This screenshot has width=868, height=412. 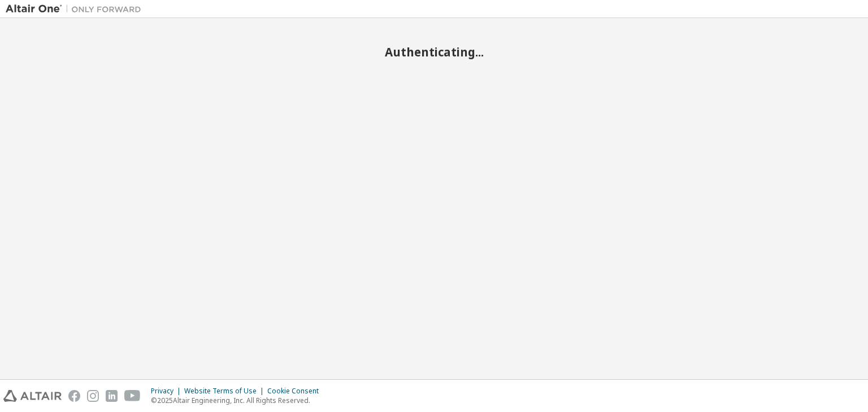 I want to click on img: youtube.svg, so click(x=132, y=396).